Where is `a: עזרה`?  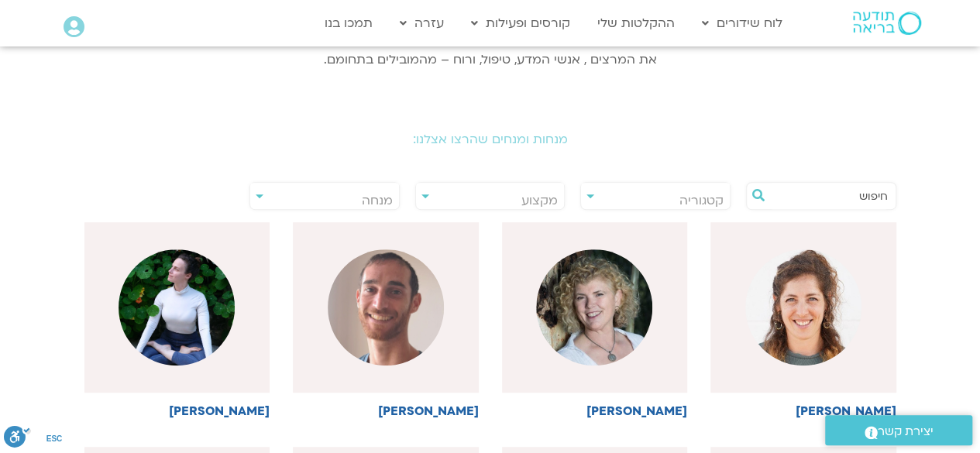 a: עזרה is located at coordinates (421, 23).